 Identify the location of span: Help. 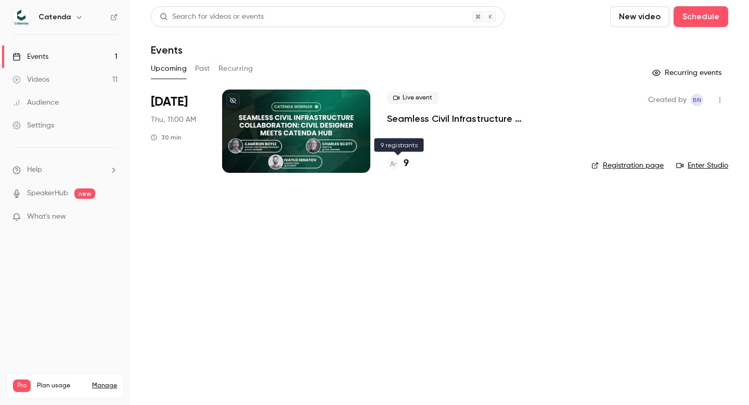
(34, 170).